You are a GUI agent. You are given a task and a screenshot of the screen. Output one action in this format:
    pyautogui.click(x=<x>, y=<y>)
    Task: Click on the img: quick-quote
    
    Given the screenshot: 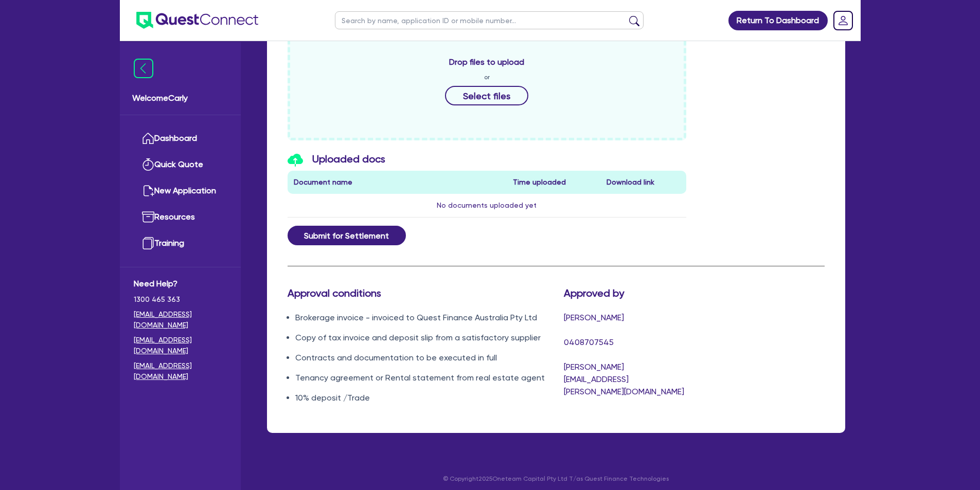 What is the action you would take?
    pyautogui.click(x=148, y=165)
    